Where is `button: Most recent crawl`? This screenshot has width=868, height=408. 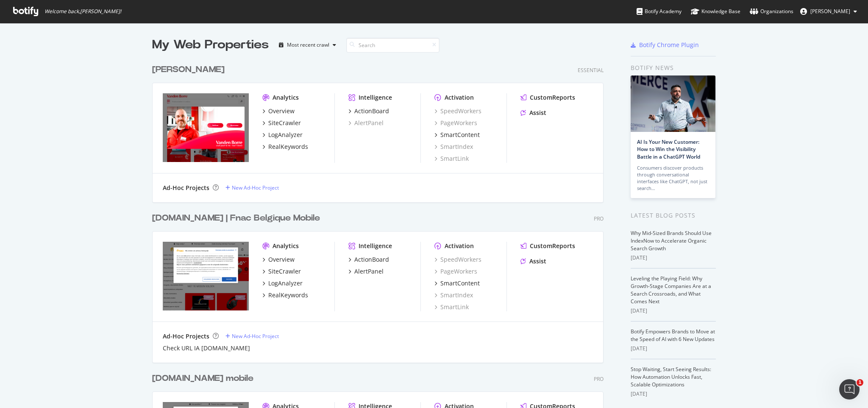
button: Most recent crawl is located at coordinates (308, 45).